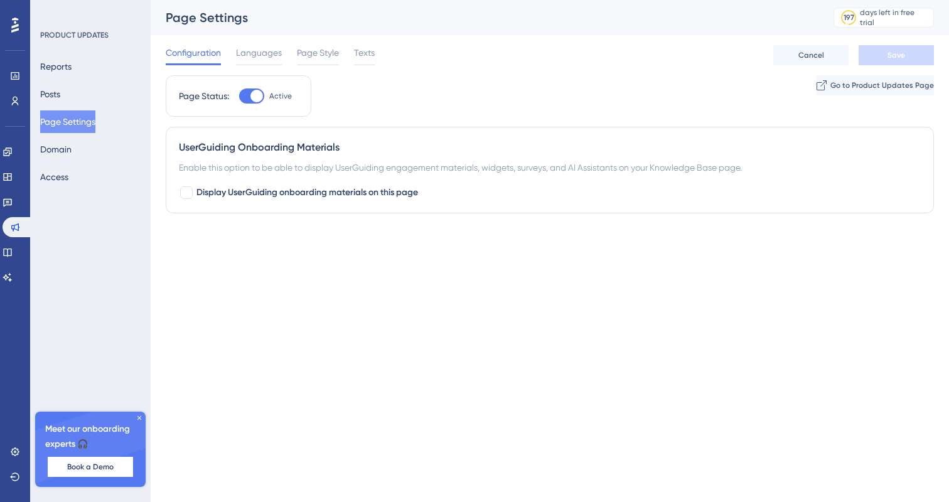 This screenshot has width=949, height=502. I want to click on span: Book a Demo, so click(90, 467).